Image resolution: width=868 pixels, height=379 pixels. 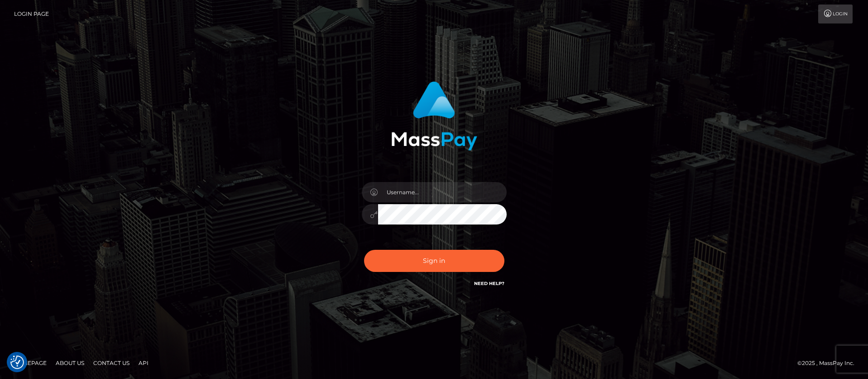 What do you see at coordinates (434, 261) in the screenshot?
I see `button: Sign in` at bounding box center [434, 261].